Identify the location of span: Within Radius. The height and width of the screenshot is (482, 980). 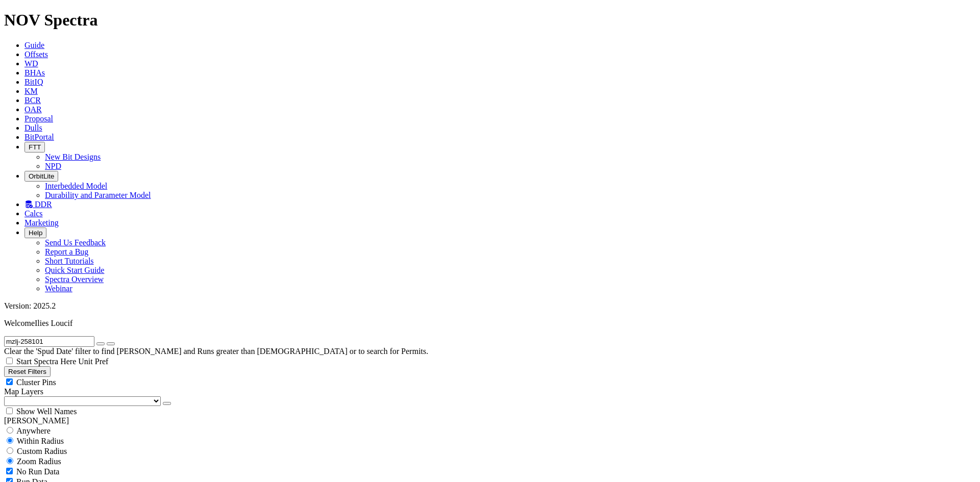
(40, 441).